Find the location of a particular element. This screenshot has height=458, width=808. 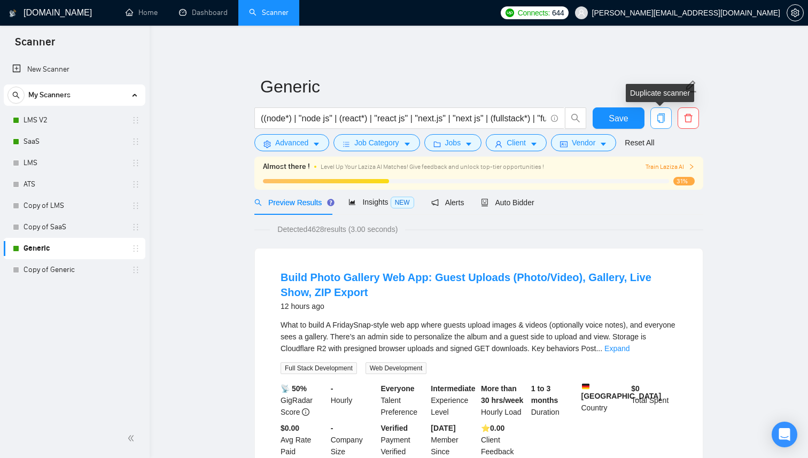

span: Train Laziza AI is located at coordinates (670, 167).